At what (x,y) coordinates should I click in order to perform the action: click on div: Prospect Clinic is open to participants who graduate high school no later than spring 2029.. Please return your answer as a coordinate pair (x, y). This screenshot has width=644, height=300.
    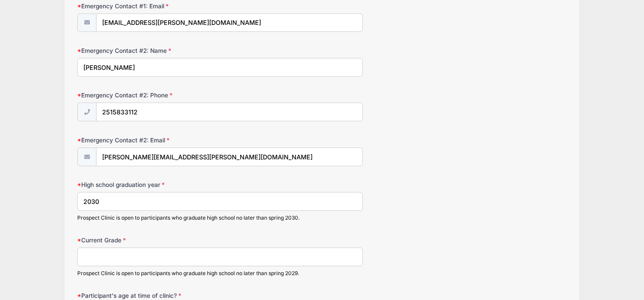
    Looking at the image, I should click on (220, 273).